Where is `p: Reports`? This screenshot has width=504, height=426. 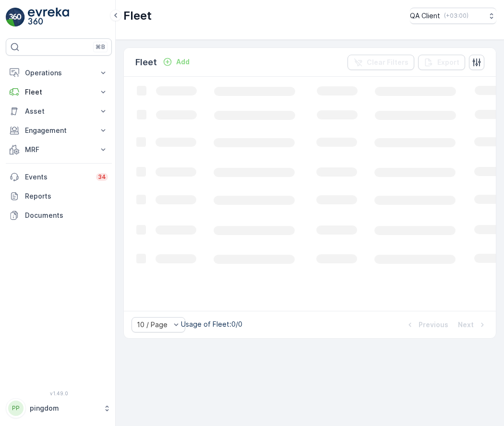 p: Reports is located at coordinates (66, 196).